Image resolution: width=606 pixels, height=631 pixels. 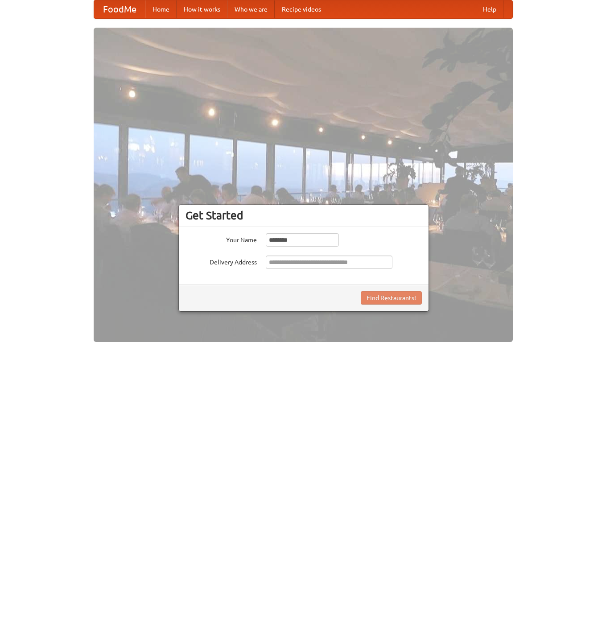 What do you see at coordinates (304, 215) in the screenshot?
I see `h3: Get Started` at bounding box center [304, 215].